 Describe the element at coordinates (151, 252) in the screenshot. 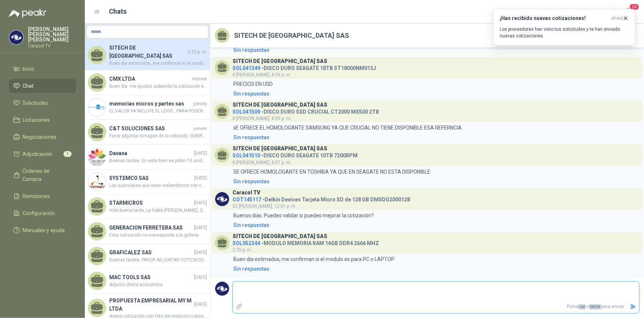

I see `h4: GRAFICALEZ SAS` at that location.